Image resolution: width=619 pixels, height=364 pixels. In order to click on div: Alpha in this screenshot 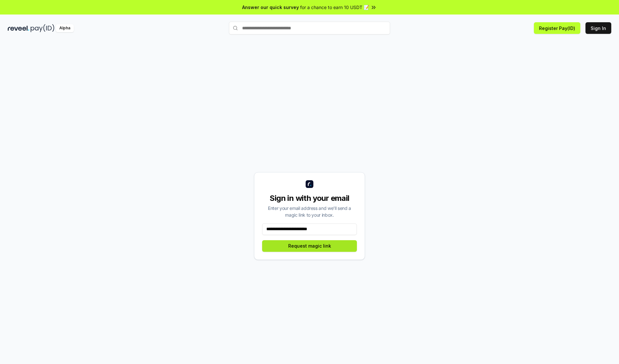, I will do `click(65, 28)`.